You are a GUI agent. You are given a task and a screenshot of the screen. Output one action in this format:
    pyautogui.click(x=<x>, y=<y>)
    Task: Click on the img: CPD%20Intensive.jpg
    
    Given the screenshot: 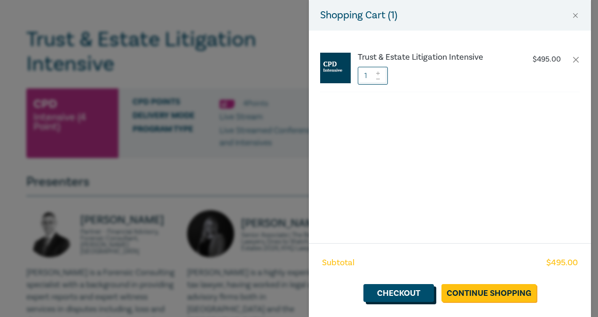 What is the action you would take?
    pyautogui.click(x=335, y=68)
    